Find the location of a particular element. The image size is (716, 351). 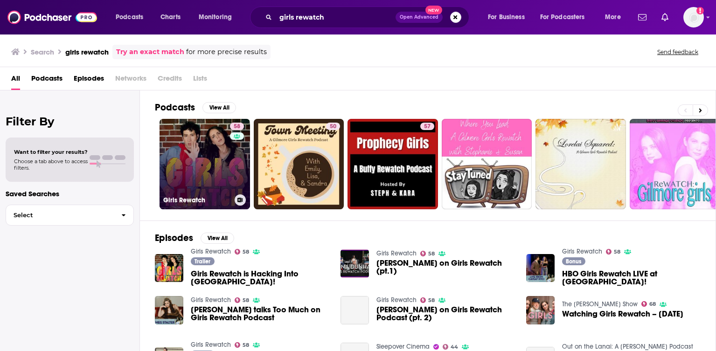

a: Sleepover Cinema is located at coordinates (403, 346).